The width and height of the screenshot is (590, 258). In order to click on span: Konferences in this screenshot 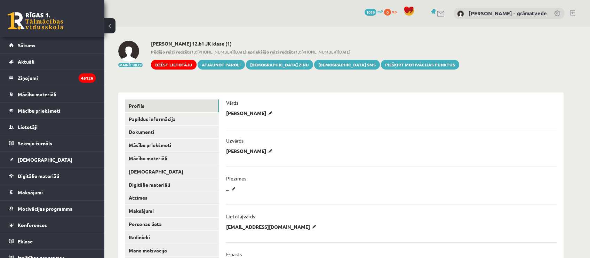, I will do `click(32, 225)`.